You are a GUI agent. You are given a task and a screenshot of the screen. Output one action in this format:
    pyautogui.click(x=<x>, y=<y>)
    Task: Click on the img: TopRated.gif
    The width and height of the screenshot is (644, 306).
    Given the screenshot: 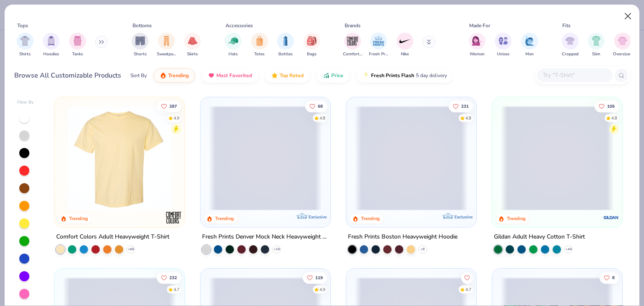 What is the action you would take?
    pyautogui.click(x=275, y=76)
    